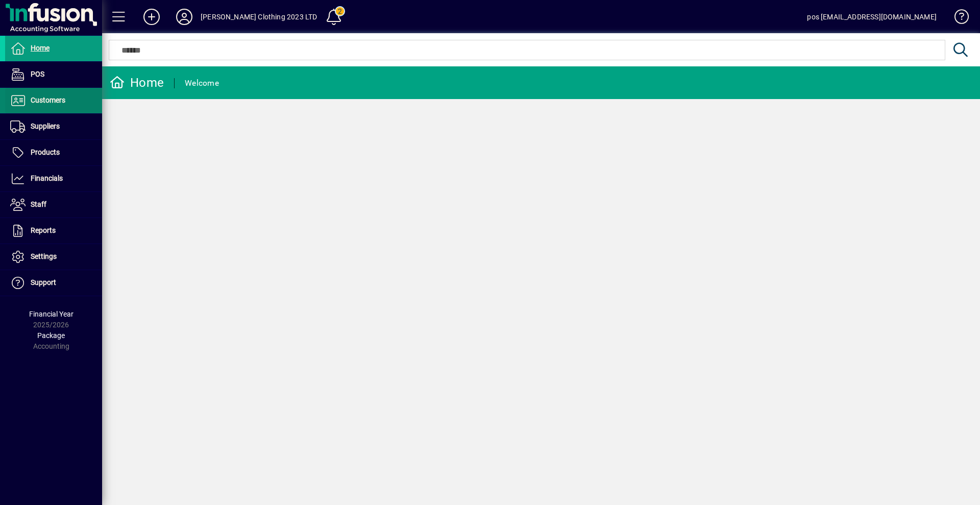 The width and height of the screenshot is (980, 505). What do you see at coordinates (38, 204) in the screenshot?
I see `span: Staff` at bounding box center [38, 204].